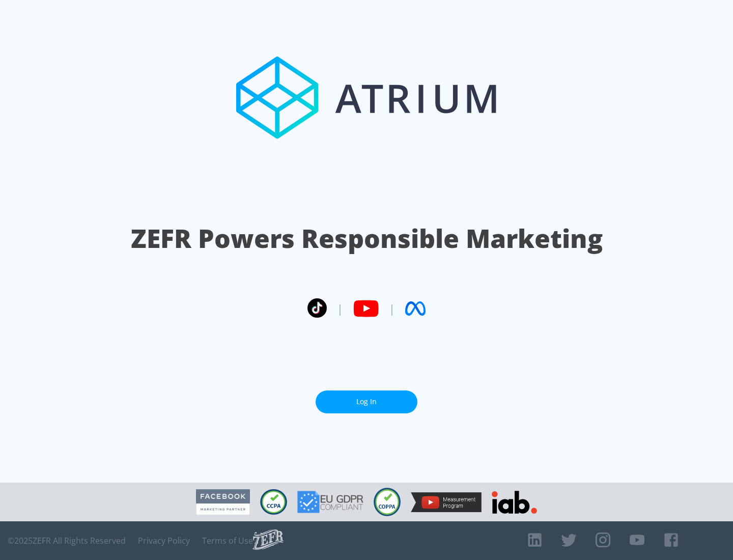 This screenshot has width=733, height=560. Describe the element at coordinates (164, 541) in the screenshot. I see `a: Privacy Policy` at that location.